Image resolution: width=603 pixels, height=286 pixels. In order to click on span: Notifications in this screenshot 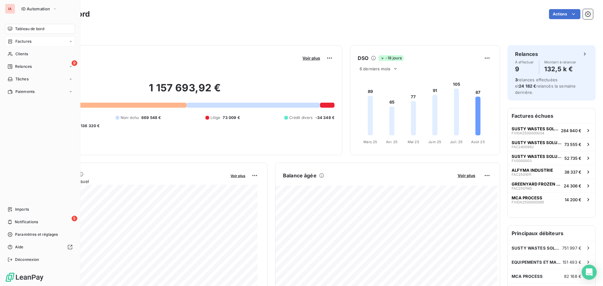, I will do `click(26, 222)`.